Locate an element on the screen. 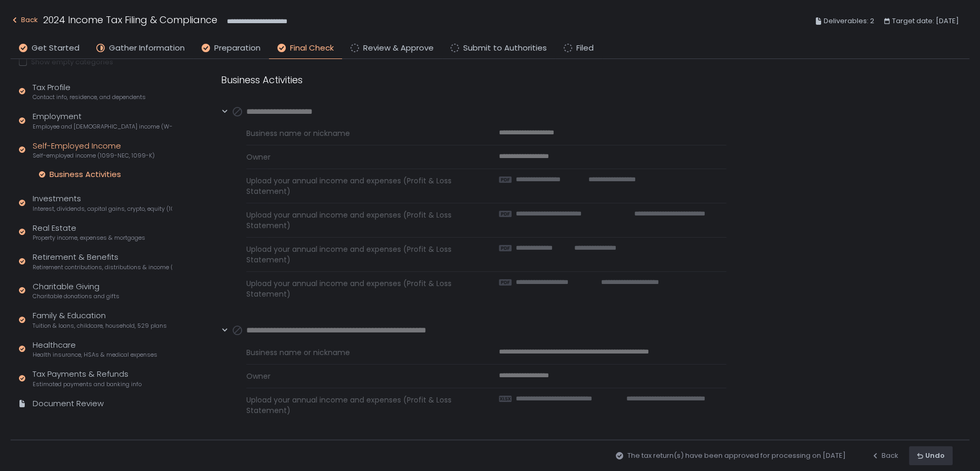  span: Tuition & loans, childcare, household, 529 plans is located at coordinates (99, 326).